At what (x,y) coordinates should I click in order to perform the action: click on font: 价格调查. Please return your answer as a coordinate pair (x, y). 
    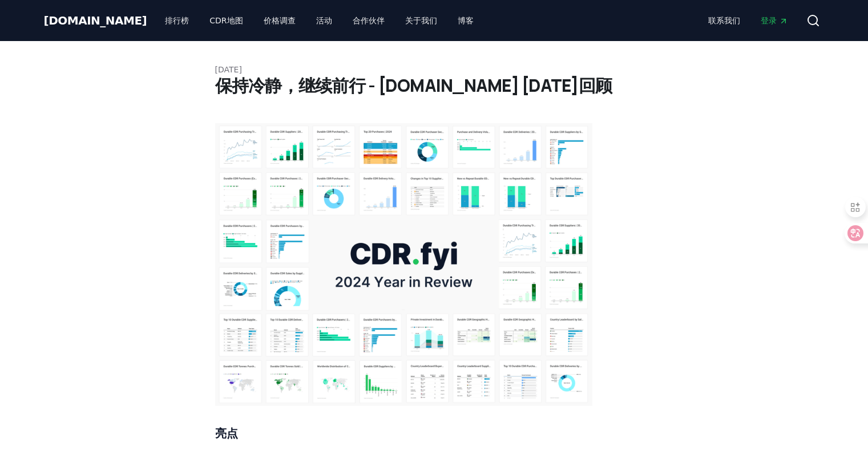
    Looking at the image, I should click on (279, 20).